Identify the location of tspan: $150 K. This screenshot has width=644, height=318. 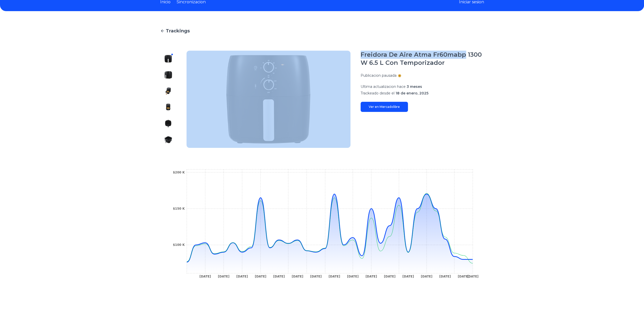
(179, 208).